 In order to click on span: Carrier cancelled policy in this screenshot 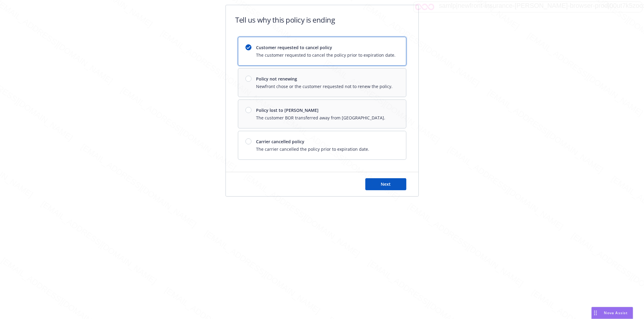, I will do `click(313, 141)`.